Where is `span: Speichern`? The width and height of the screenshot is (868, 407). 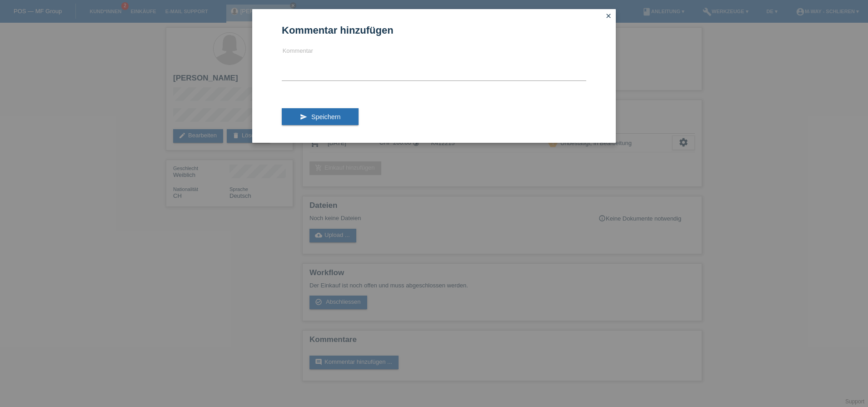 span: Speichern is located at coordinates (326, 117).